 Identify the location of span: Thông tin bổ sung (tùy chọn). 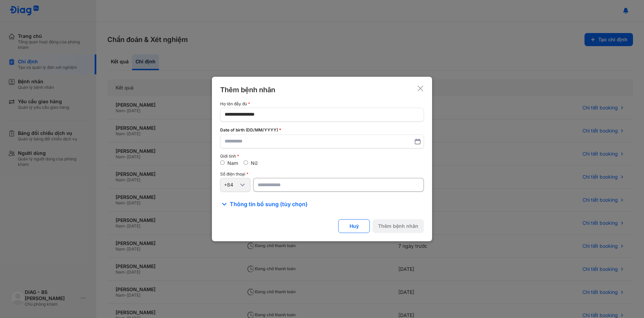
(269, 204).